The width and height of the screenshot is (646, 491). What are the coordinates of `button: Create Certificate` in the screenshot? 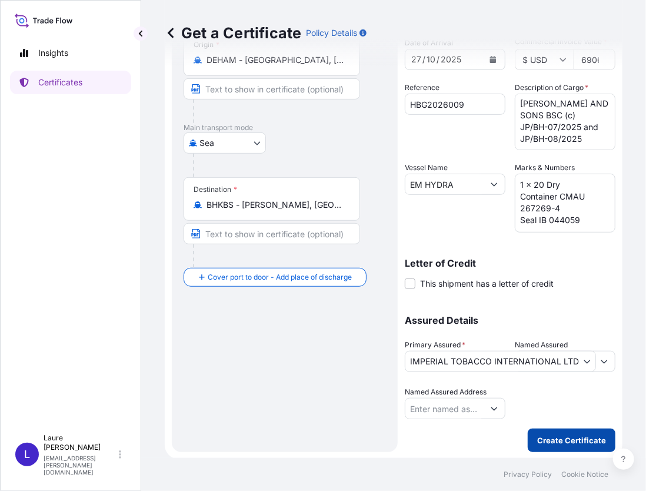 It's located at (571, 440).